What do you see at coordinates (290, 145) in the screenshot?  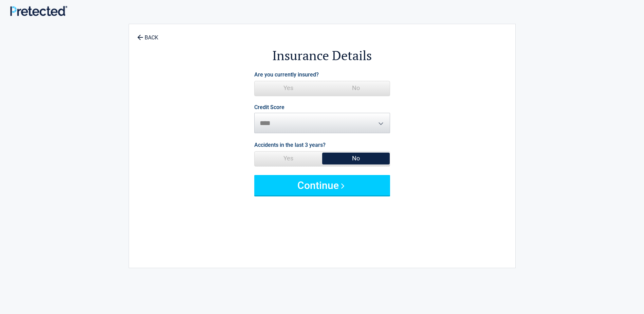 I see `label: Accidents in the last 3 years?` at bounding box center [290, 145].